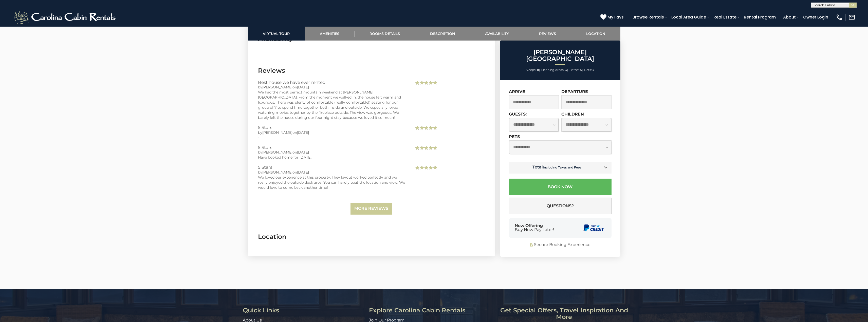 Image resolution: width=868 pixels, height=322 pixels. Describe the element at coordinates (615, 17) in the screenshot. I see `span: My Favs` at that location.